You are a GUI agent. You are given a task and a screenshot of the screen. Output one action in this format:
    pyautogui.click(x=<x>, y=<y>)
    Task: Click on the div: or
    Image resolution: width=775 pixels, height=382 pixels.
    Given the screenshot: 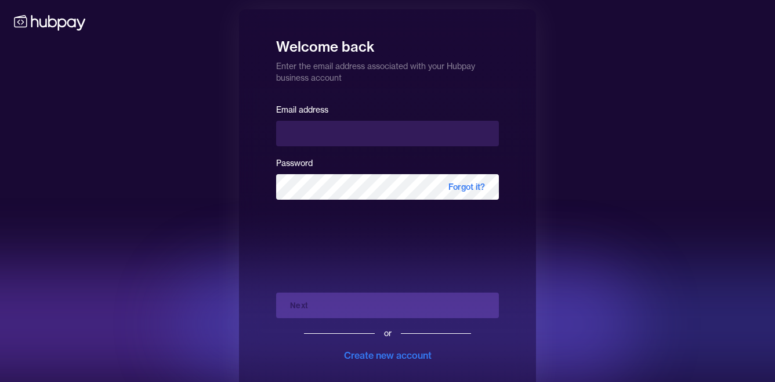 What is the action you would take?
    pyautogui.click(x=387, y=333)
    